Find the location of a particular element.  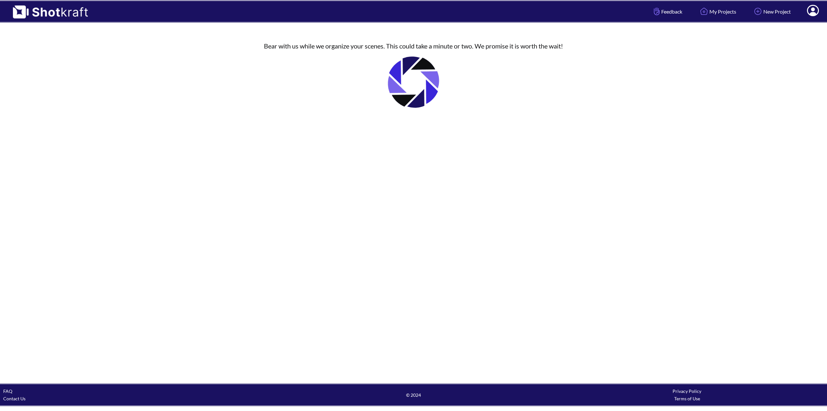

img: Home Icon is located at coordinates (704, 11).